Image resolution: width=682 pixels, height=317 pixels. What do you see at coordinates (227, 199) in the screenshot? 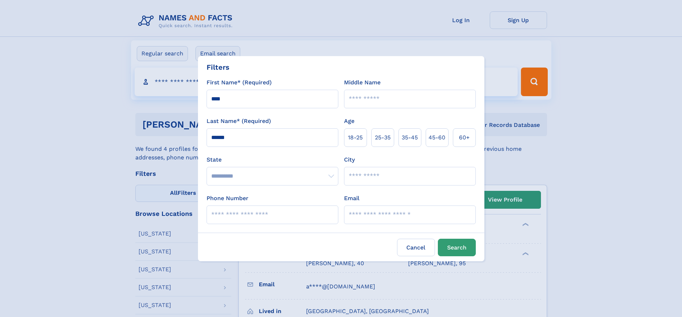
I see `label: Phone Number` at bounding box center [227, 199].